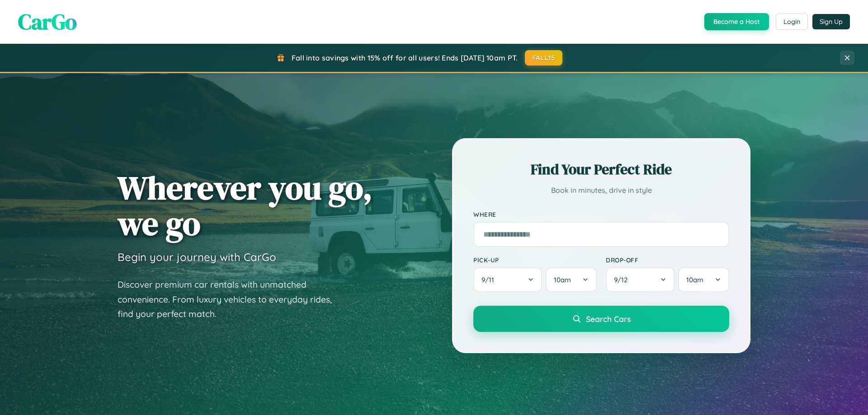  Describe the element at coordinates (197, 257) in the screenshot. I see `h3: Begin your journey with CarGo` at that location.